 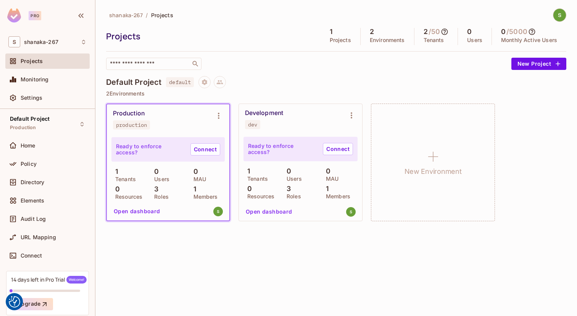 I want to click on span: Elements, so click(x=32, y=200).